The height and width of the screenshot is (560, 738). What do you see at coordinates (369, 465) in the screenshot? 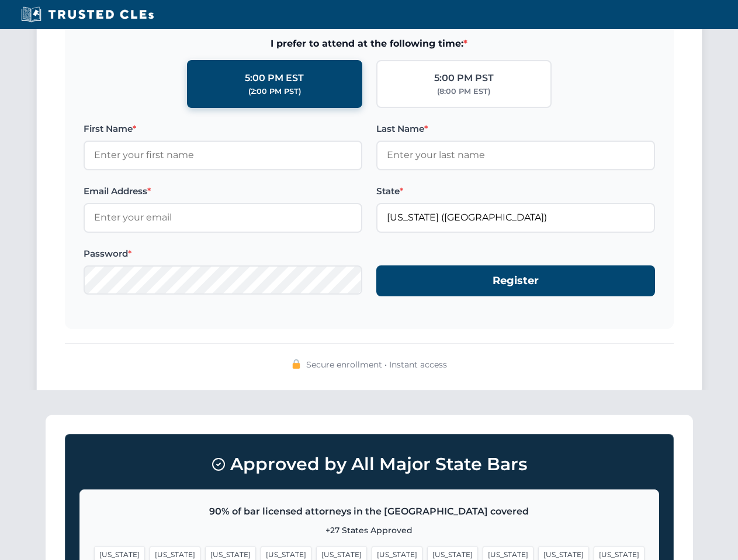
I see `h3: Approved by All Major State Bars` at bounding box center [369, 465].